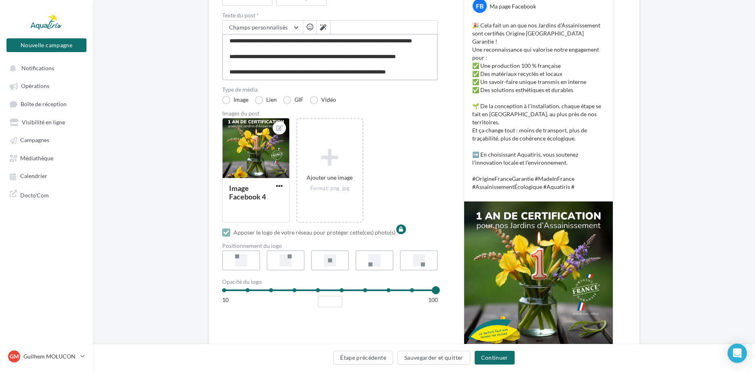 This screenshot has height=371, width=755. What do you see at coordinates (35, 140) in the screenshot?
I see `span: Campagnes` at bounding box center [35, 140].